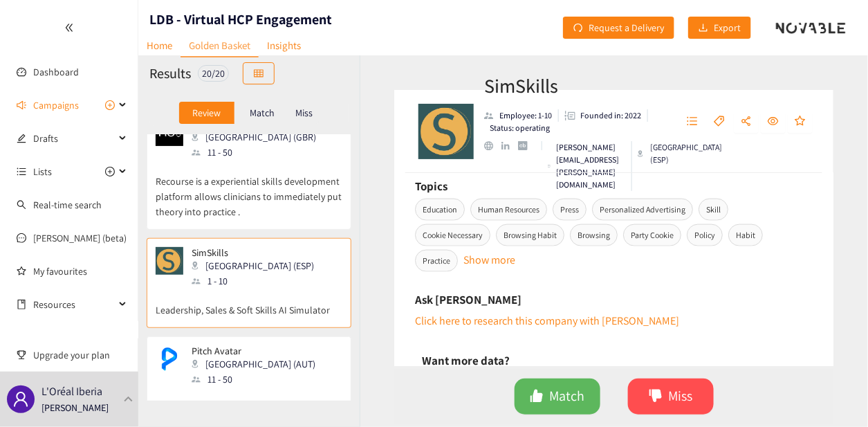  Describe the element at coordinates (431, 186) in the screenshot. I see `h6: Topics` at that location.